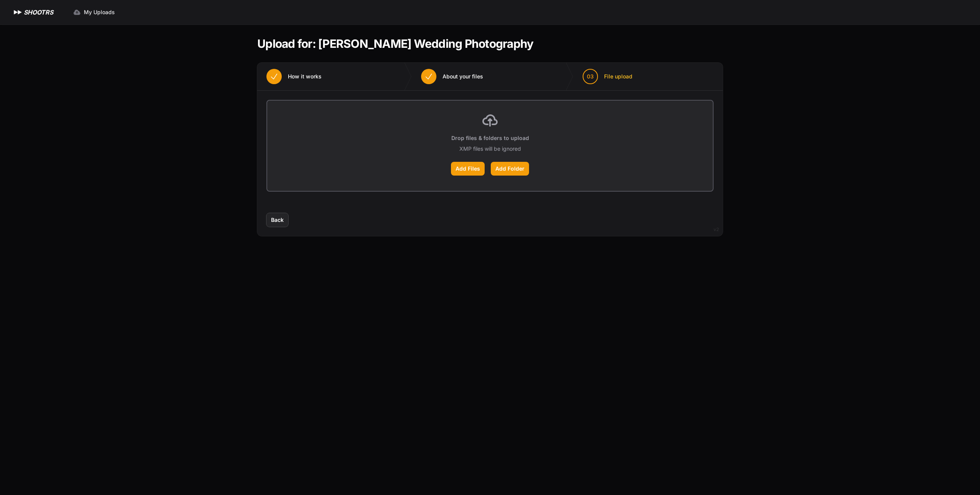 This screenshot has width=980, height=495. Describe the element at coordinates (277, 220) in the screenshot. I see `button: Back` at that location.